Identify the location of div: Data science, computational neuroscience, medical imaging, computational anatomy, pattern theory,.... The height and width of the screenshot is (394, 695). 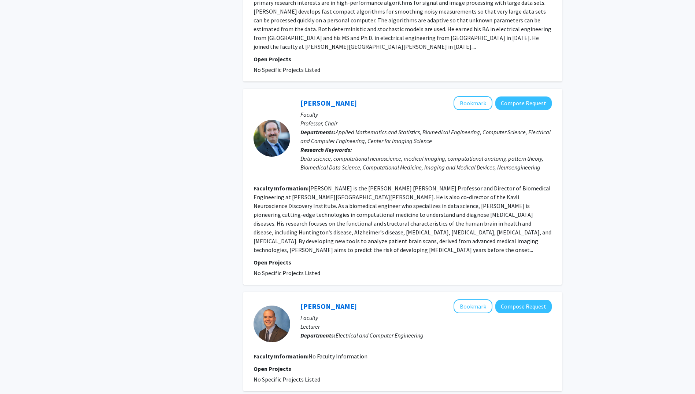
(426, 163).